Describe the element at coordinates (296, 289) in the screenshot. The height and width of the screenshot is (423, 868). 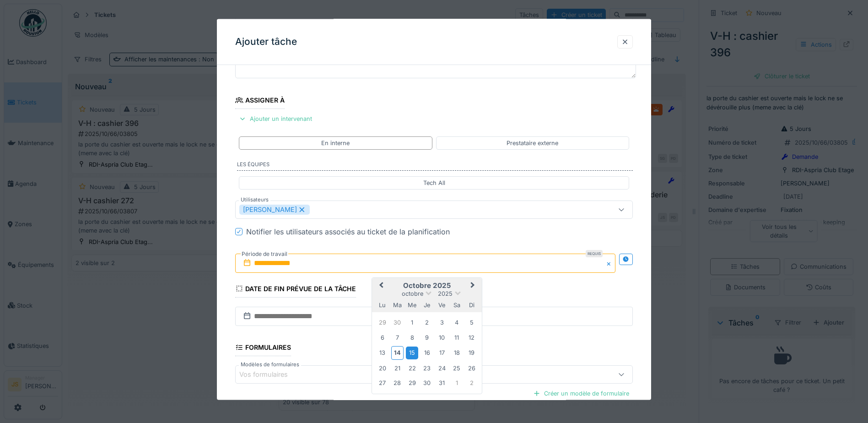
I see `div: Date de fin prévue de la tâche` at that location.